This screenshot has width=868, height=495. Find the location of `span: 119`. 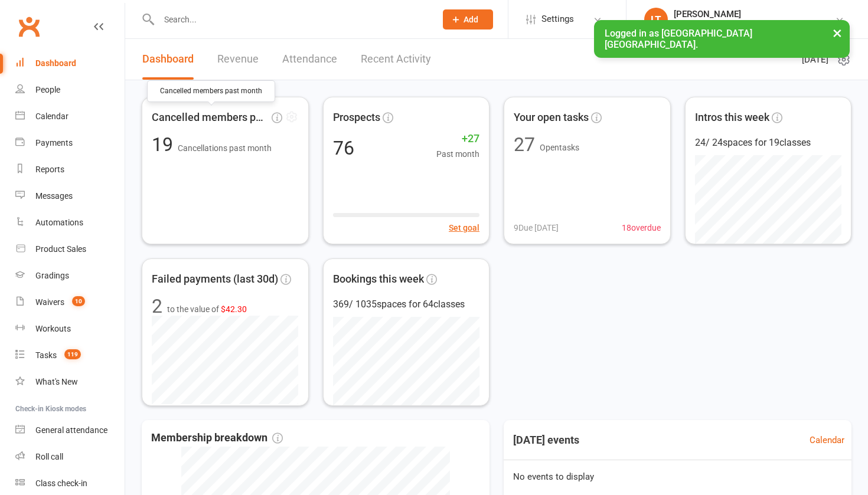

span: 119 is located at coordinates (73, 354).